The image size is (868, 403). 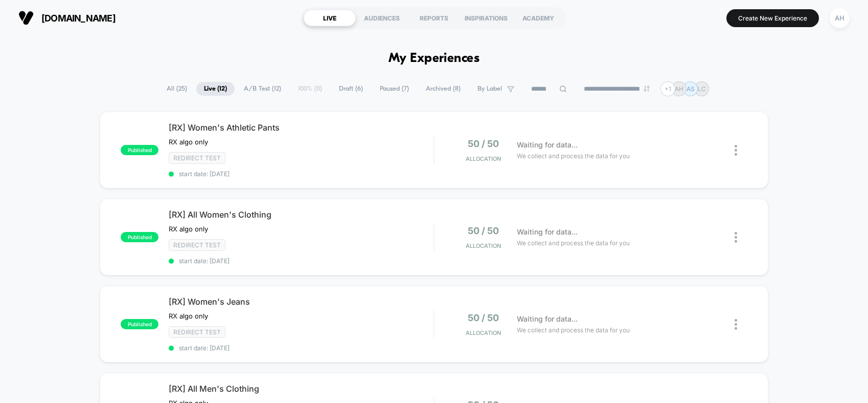 What do you see at coordinates (26, 18) in the screenshot?
I see `img: Visually logo` at bounding box center [26, 18].